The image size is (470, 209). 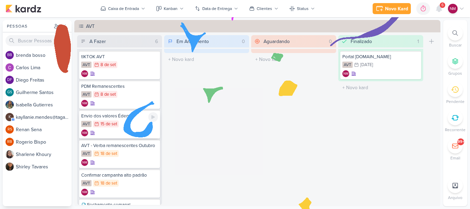 What do you see at coordinates (44, 154) in the screenshot?
I see `div: S h a r l e n e K h o u r y` at bounding box center [44, 154].